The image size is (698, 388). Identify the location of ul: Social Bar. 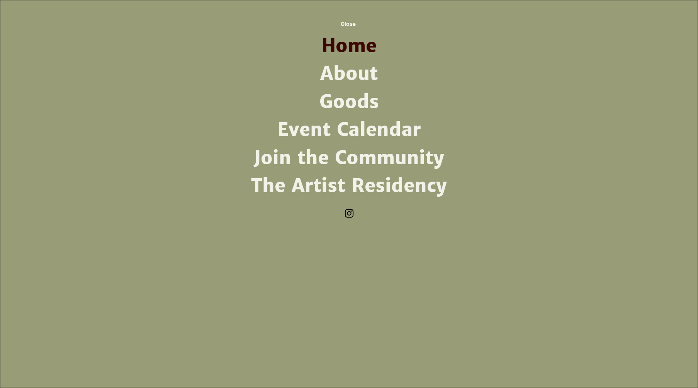
(349, 213).